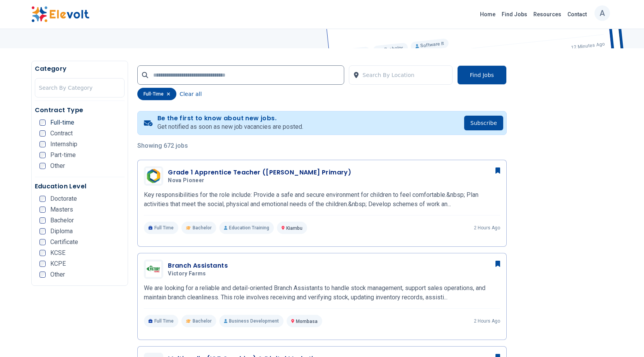  What do you see at coordinates (625, 338) in the screenshot?
I see `div: Chat Widget` at bounding box center [625, 338].